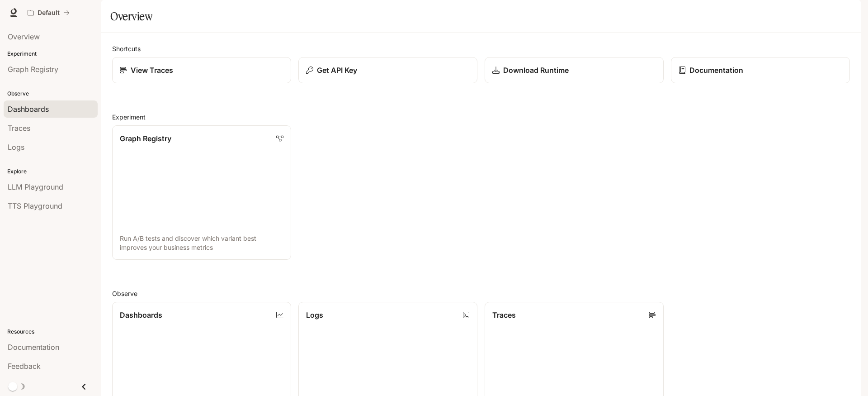  Describe the element at coordinates (481, 293) in the screenshot. I see `h2: Observe` at that location.